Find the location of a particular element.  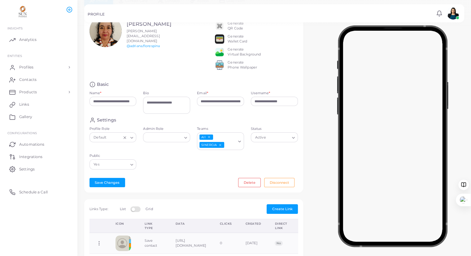

span: Yes is located at coordinates (97, 164).